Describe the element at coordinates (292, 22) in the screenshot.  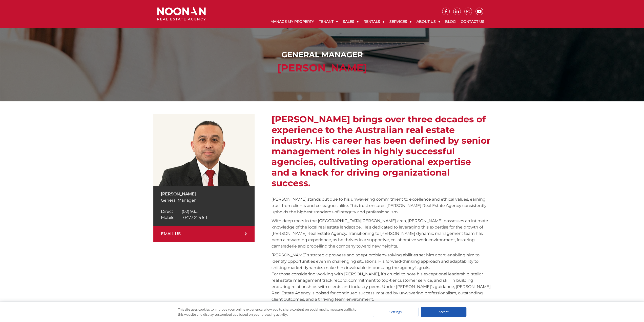
I see `a: Manage My Property` at that location.